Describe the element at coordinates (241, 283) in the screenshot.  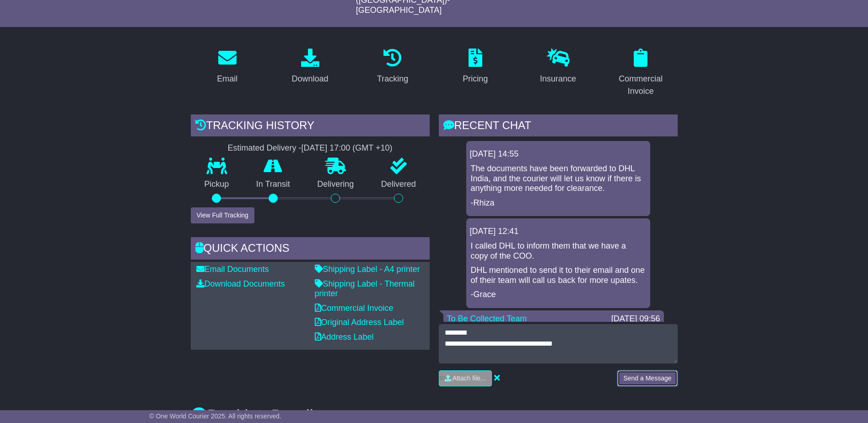
I see `a: Download Documents` at that location.